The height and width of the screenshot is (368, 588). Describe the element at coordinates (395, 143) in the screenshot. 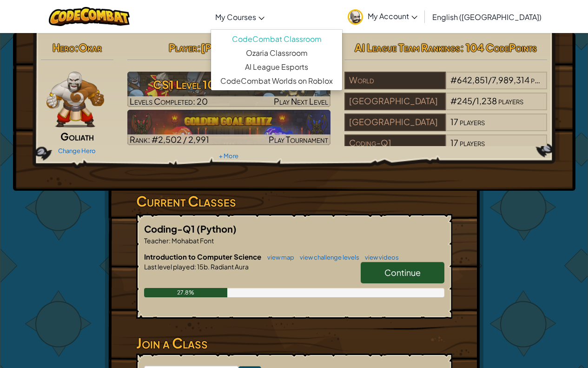

I see `div: Coding-Q1` at that location.